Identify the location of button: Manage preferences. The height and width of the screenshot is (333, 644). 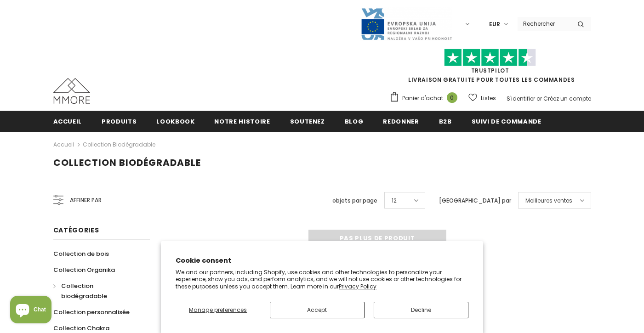
(218, 310).